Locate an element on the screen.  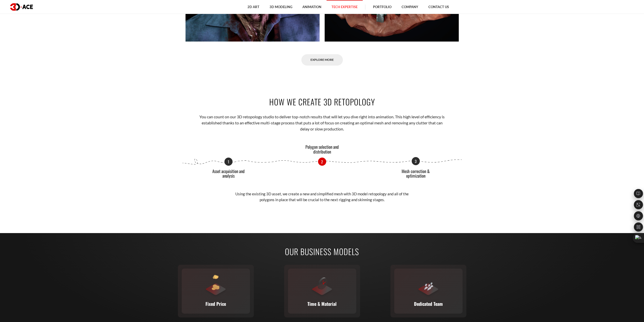
h2: Our Business Models is located at coordinates (322, 251).